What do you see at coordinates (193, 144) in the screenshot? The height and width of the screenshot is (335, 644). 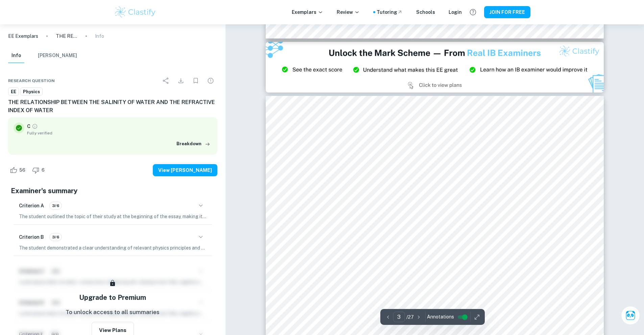 I see `button: Breakdown` at bounding box center [193, 144].